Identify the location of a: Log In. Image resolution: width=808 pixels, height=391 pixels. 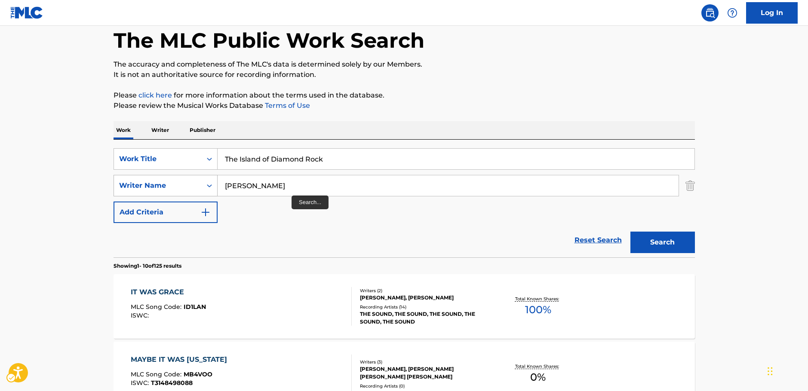
(772, 13).